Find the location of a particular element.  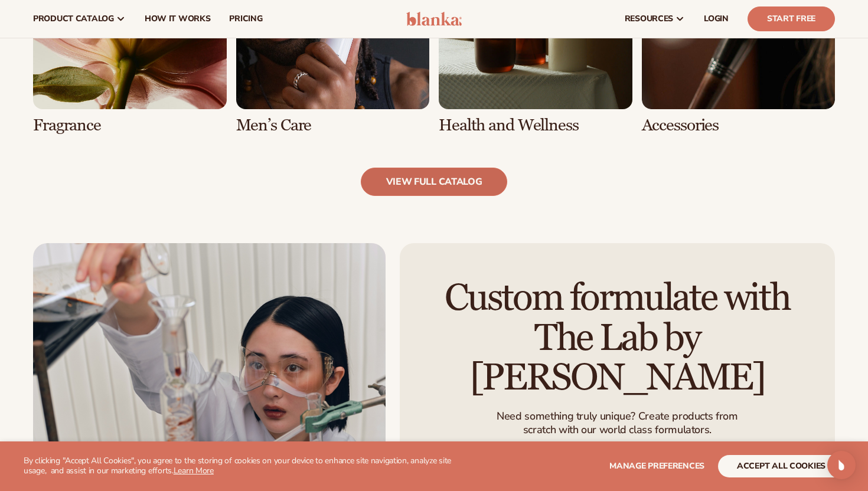

span: product catalog is located at coordinates (73, 19).